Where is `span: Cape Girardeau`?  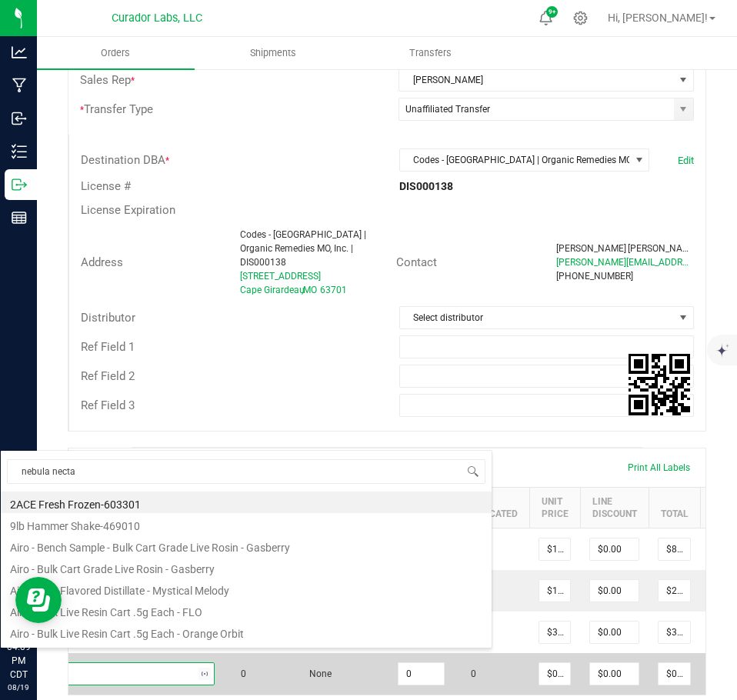
span: Cape Girardeau is located at coordinates (273, 290).